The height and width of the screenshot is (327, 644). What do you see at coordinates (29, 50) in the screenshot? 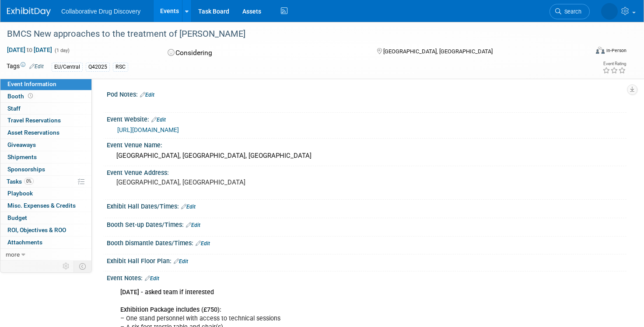
I see `span: to` at bounding box center [29, 50].